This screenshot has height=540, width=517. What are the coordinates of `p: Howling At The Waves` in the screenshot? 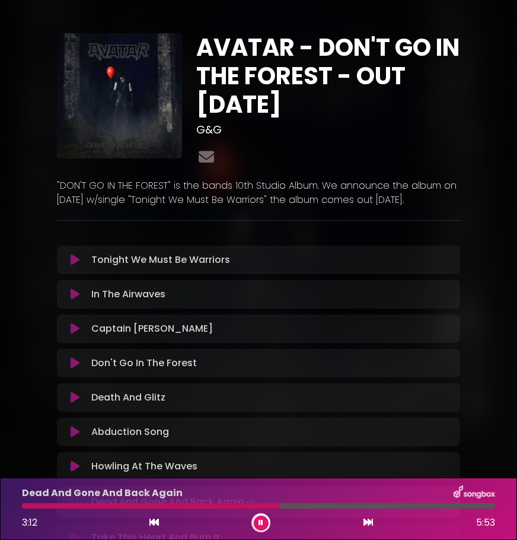 It's located at (144, 466).